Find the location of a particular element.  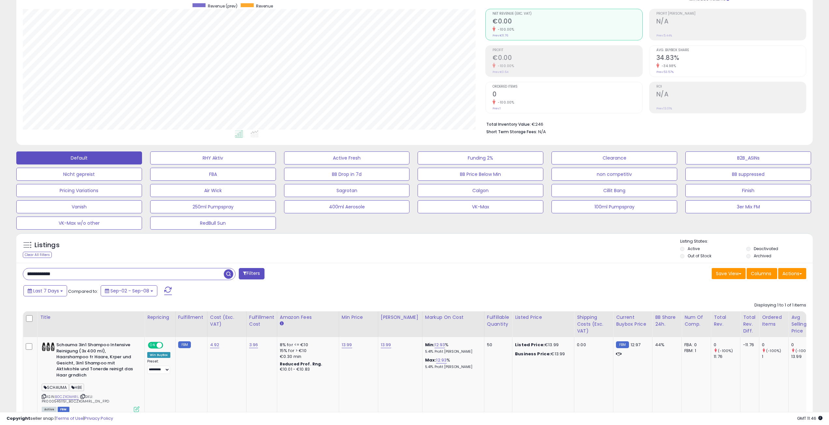

small: -100.00% is located at coordinates (505, 66).